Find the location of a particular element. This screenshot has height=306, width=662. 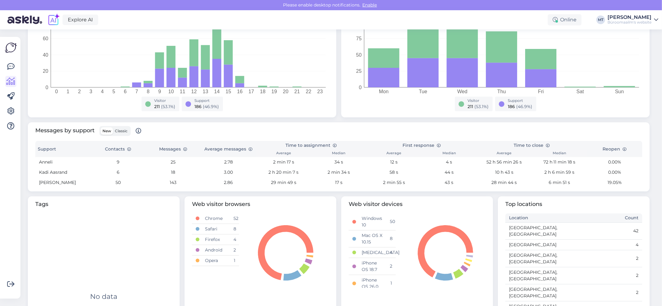

tspan: 23 is located at coordinates (320, 91).